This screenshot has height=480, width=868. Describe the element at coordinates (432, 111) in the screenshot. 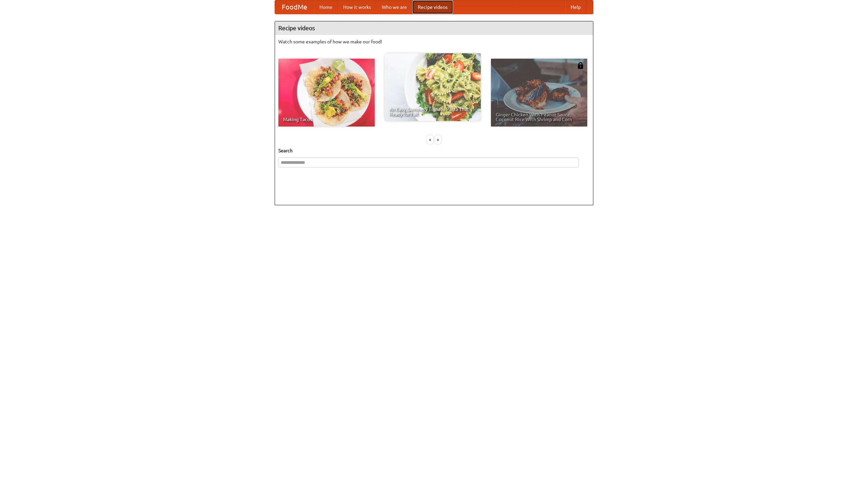

I see `span: An Easy, Summery Tomato Pasta That's Ready for Fall` at that location.